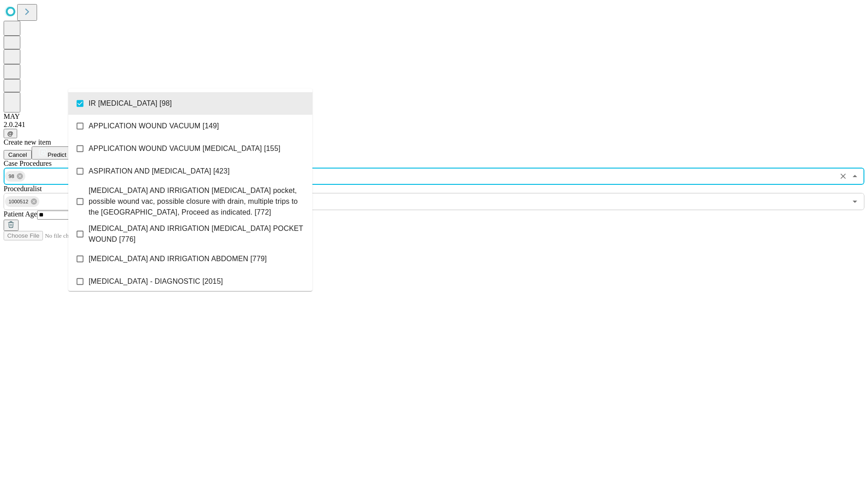  What do you see at coordinates (53, 153) in the screenshot?
I see `button: Predict` at bounding box center [53, 153].